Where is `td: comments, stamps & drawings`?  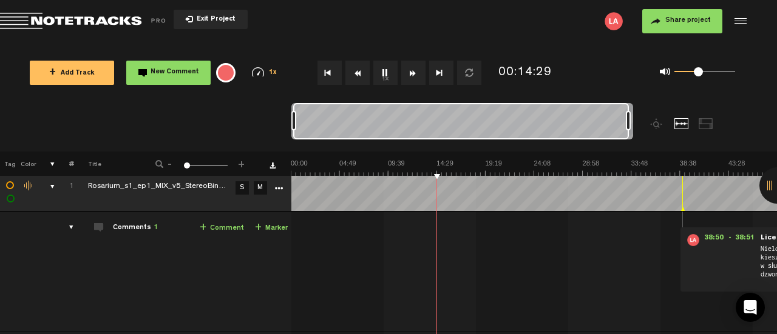 td: comments, stamps & drawings is located at coordinates (46, 187).